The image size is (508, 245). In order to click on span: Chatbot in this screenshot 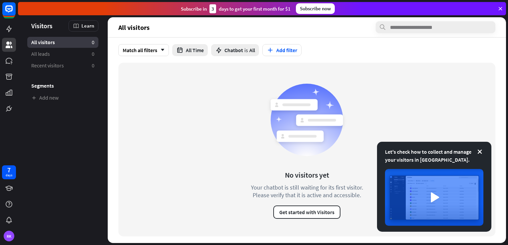, I will do `click(234, 50)`.